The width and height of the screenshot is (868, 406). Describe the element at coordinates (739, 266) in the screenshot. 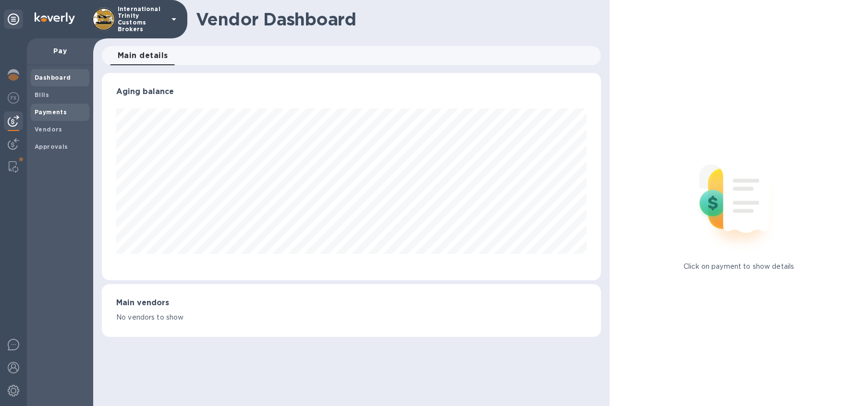

I see `p: Click on payment to show details` at that location.